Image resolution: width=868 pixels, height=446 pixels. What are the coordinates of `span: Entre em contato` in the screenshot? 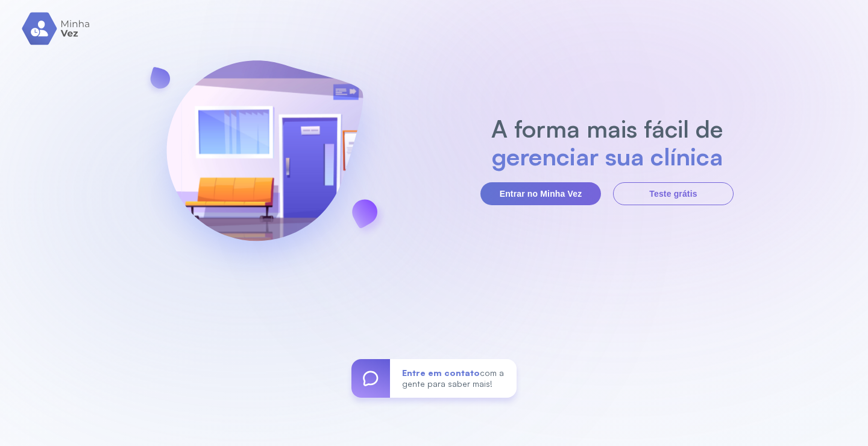 It's located at (441, 372).